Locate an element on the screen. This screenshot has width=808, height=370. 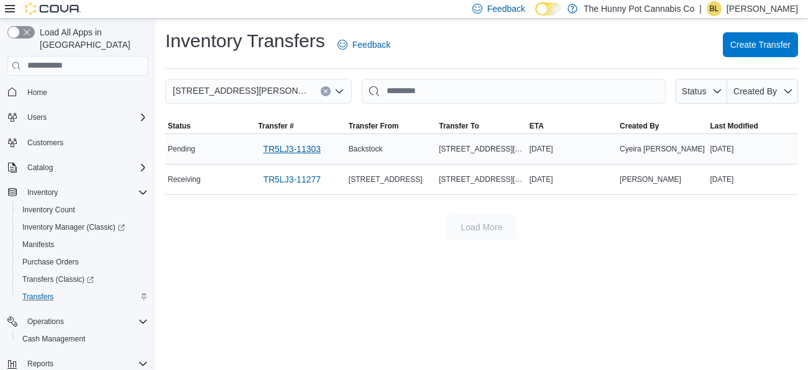
a: Inventory Count is located at coordinates (48, 210).